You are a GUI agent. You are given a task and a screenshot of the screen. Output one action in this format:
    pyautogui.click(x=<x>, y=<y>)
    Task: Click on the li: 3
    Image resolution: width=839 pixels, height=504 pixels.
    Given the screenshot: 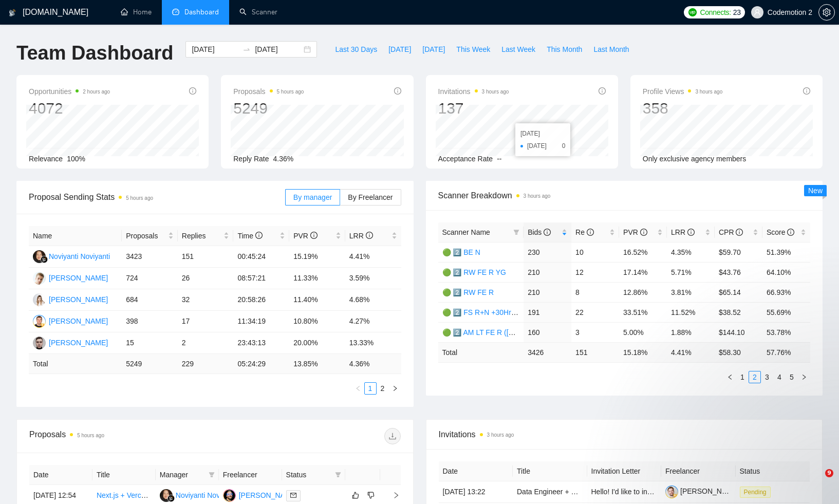 What is the action you would take?
    pyautogui.click(x=767, y=378)
    